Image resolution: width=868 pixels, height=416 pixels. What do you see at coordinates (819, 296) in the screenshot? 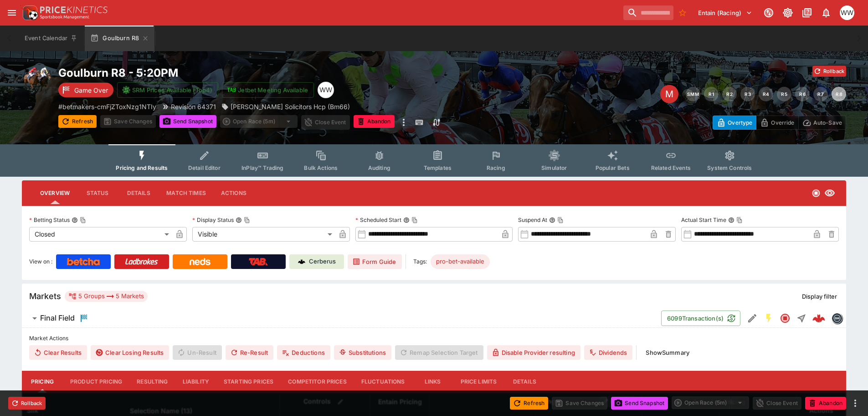
I see `button: Display filter` at bounding box center [819, 296].